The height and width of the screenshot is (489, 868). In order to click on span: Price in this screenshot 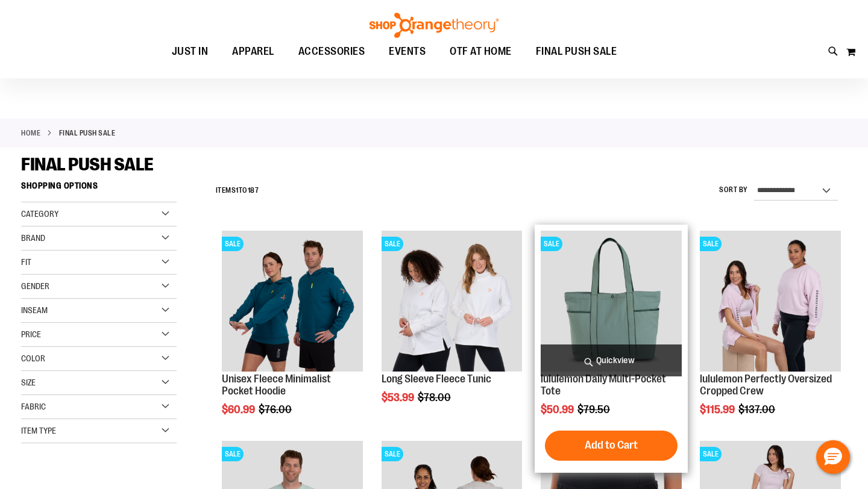, I will do `click(31, 334)`.